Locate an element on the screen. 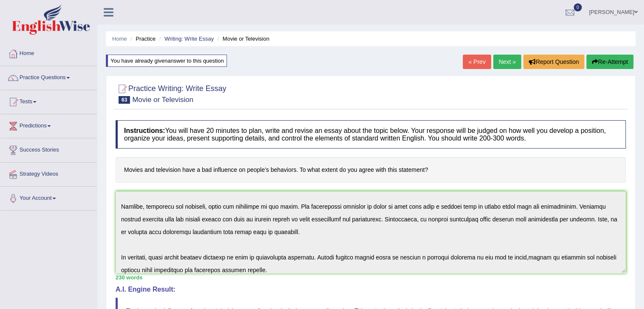  a: Tests is located at coordinates (49, 101).